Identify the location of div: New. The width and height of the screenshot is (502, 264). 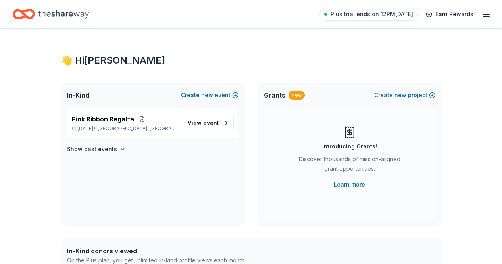
(297, 95).